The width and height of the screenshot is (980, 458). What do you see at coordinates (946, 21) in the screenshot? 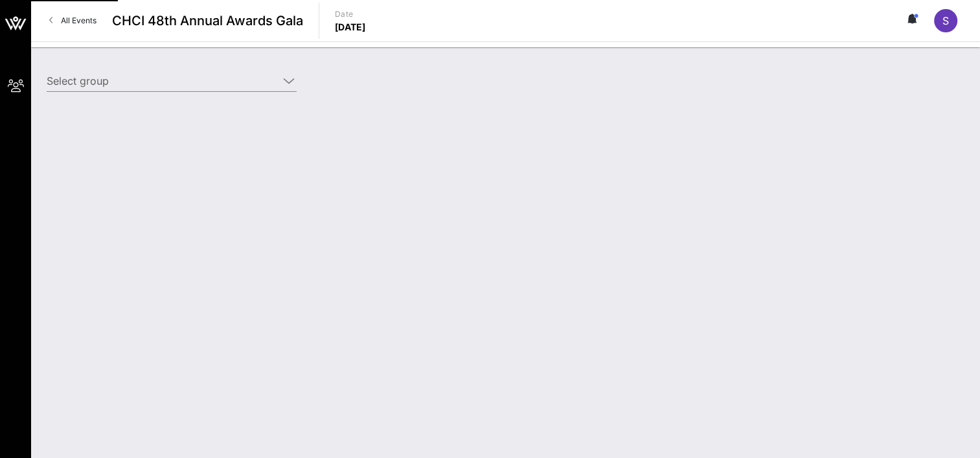
I see `span: S` at bounding box center [946, 21].